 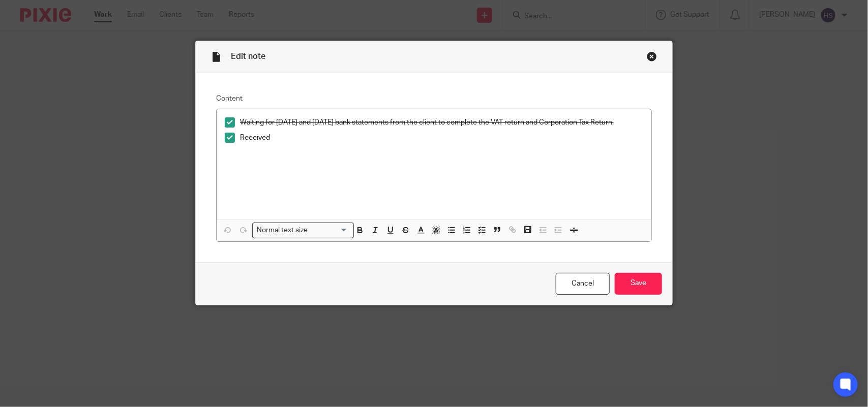 What do you see at coordinates (434, 98) in the screenshot?
I see `label: Content` at bounding box center [434, 98].